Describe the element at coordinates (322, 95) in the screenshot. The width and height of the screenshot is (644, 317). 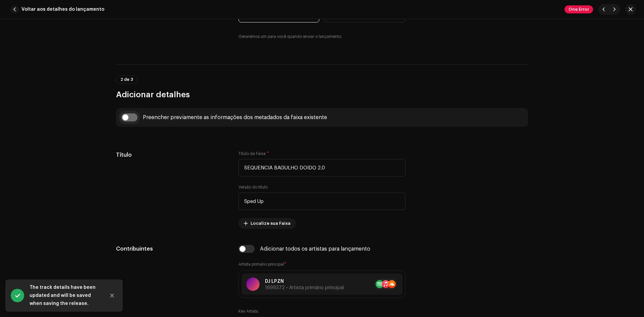
I see `h3: Adicionar detalhes` at that location.